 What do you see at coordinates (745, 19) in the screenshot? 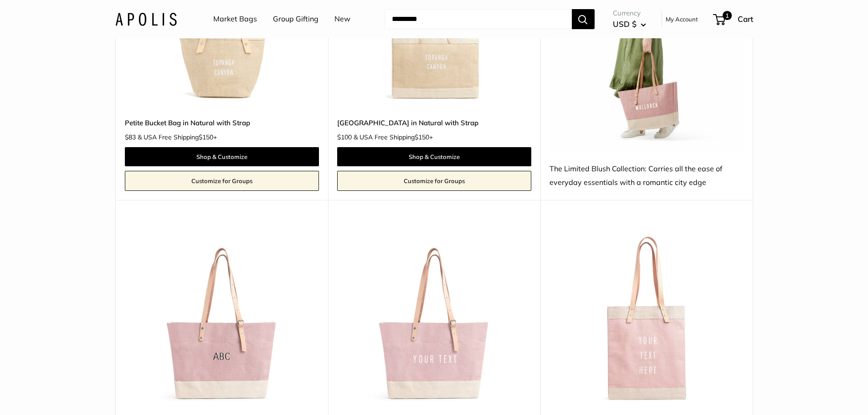
I see `span: Cart` at bounding box center [745, 19].